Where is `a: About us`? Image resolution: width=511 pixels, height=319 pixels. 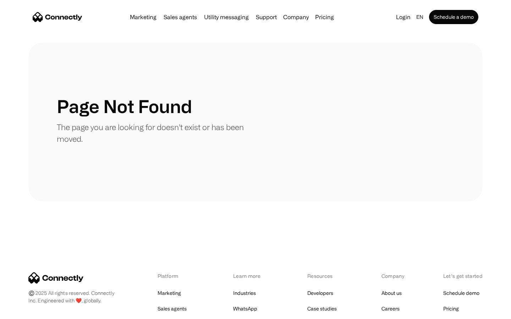 a: About us is located at coordinates (391, 293).